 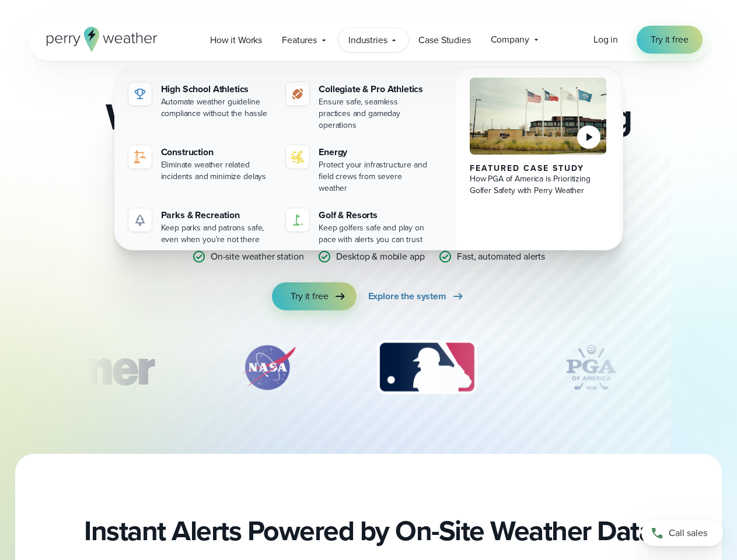 What do you see at coordinates (216, 234) in the screenshot?
I see `div: Keep parks and patrons safe, even when you're not there` at bounding box center [216, 234].